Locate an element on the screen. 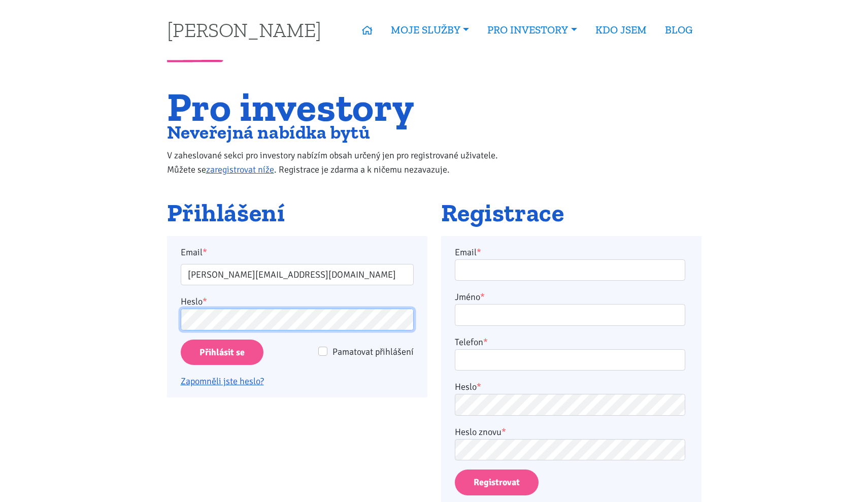  span: Pamatovat přihlášení is located at coordinates (373, 351).